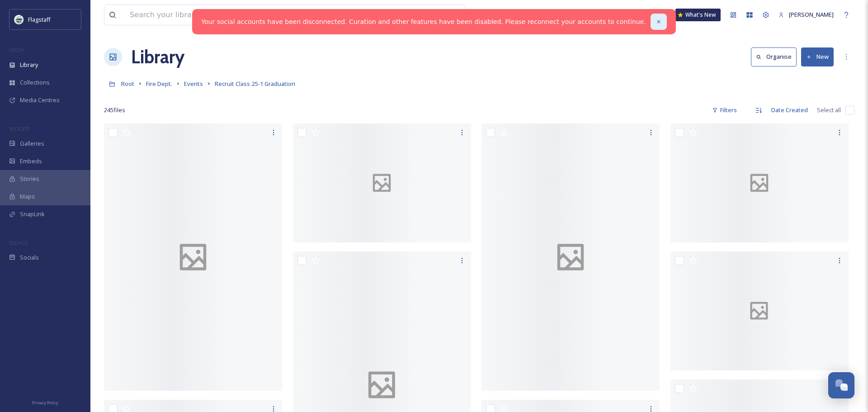 The width and height of the screenshot is (868, 412). Describe the element at coordinates (30, 257) in the screenshot. I see `span: Socials` at that location.